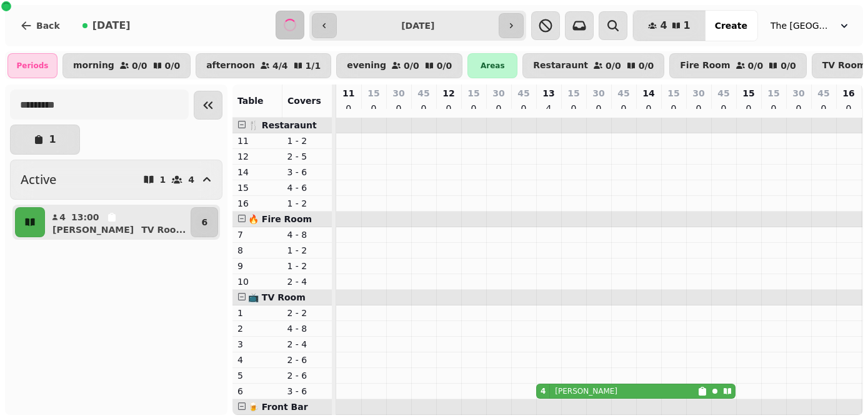 The image size is (868, 420). I want to click on p: evening, so click(367, 66).